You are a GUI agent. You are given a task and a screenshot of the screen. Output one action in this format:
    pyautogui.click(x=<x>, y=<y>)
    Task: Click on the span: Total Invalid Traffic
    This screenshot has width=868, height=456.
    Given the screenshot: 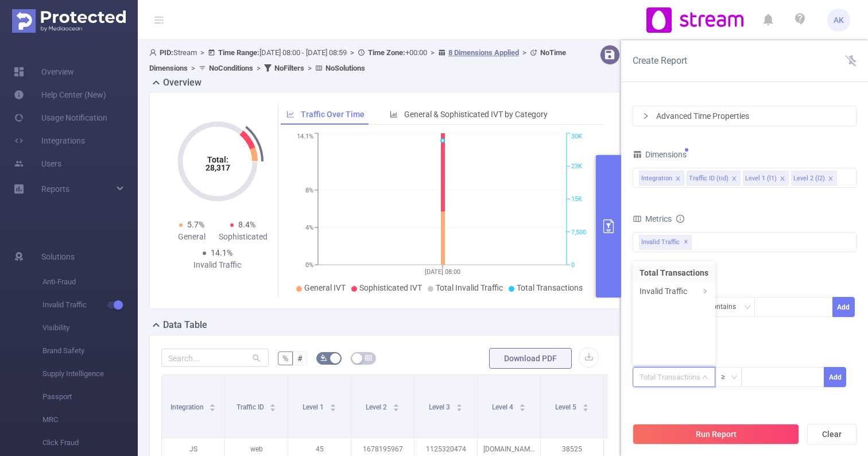 What is the action you would take?
    pyautogui.click(x=469, y=287)
    